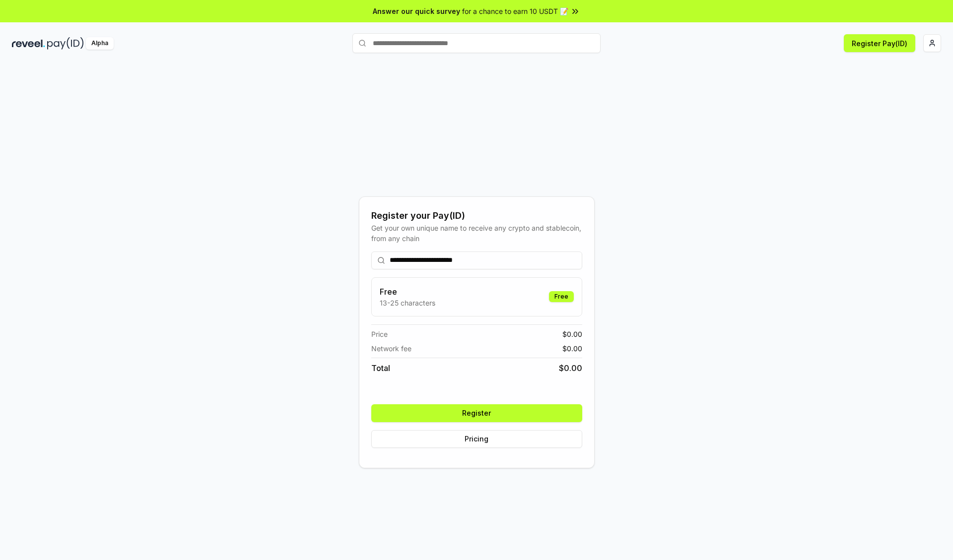 Image resolution: width=953 pixels, height=560 pixels. Describe the element at coordinates (381, 368) in the screenshot. I see `span: Total` at that location.